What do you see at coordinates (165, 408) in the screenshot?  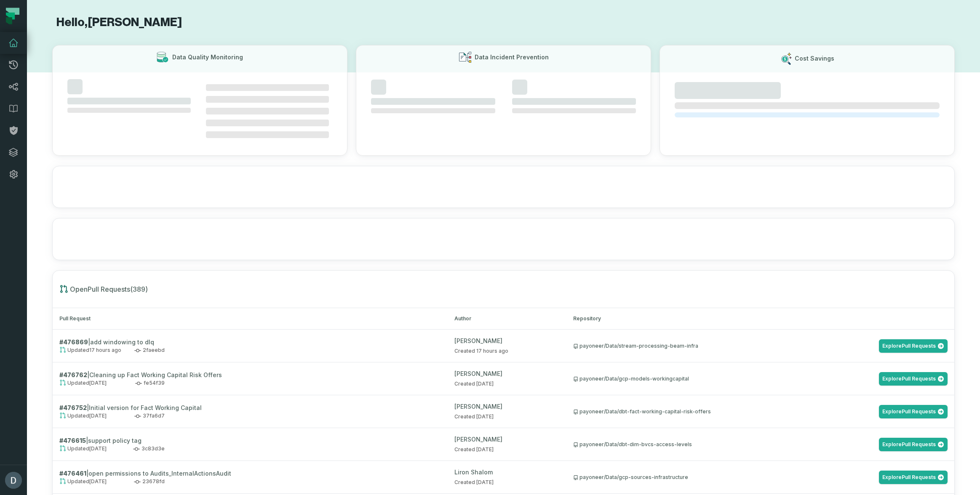 I see `h2: | Initial version for Fact Working Capital` at bounding box center [165, 408].